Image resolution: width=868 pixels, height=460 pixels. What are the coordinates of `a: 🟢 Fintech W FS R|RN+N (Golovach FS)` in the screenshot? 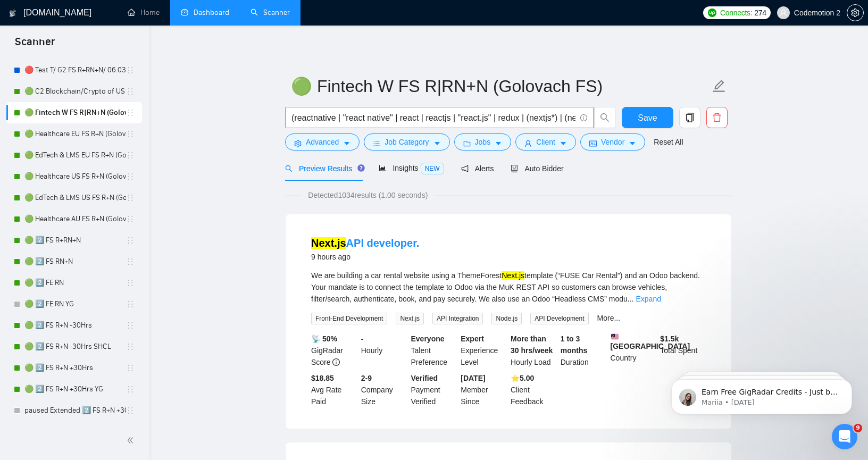 It's located at (75, 113).